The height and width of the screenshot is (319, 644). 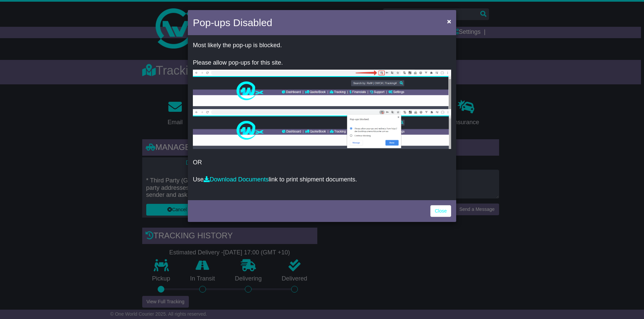 I want to click on p: Please allow pop-ups for this site., so click(x=322, y=63).